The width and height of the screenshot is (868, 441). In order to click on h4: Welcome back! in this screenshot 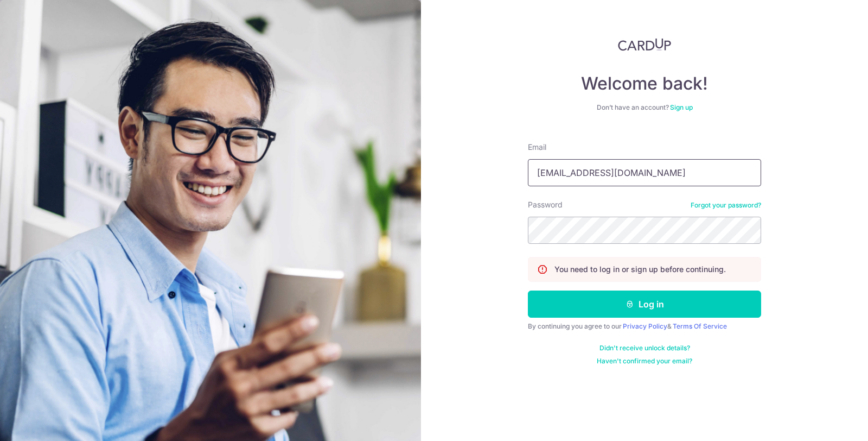, I will do `click(644, 84)`.